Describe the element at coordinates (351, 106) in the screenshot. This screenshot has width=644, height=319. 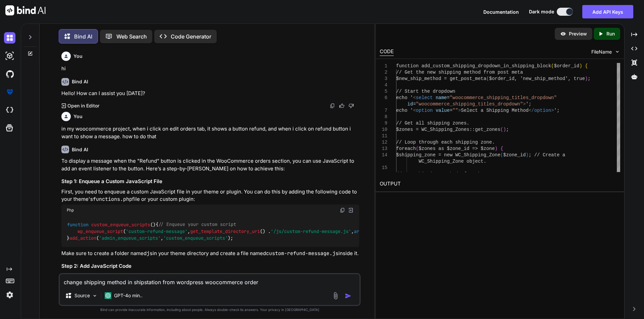
I see `img: dislike` at that location.